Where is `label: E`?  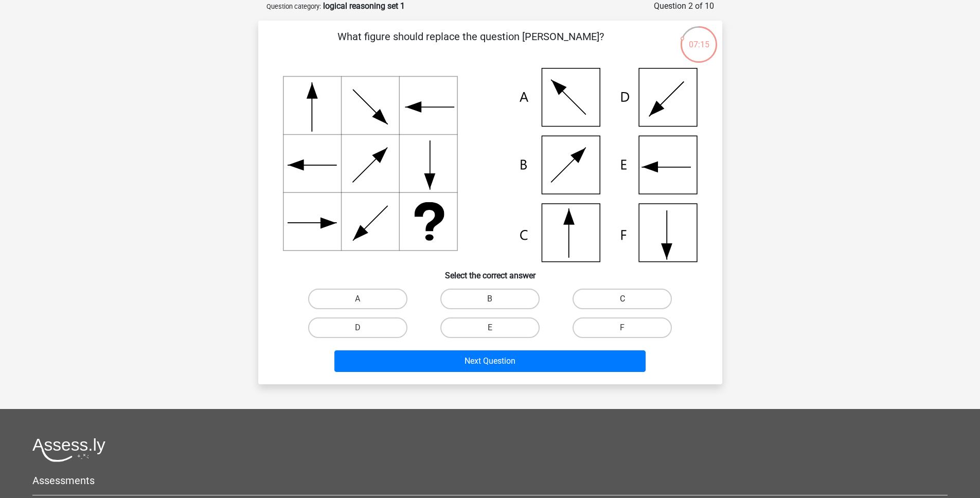
label: E is located at coordinates (490, 328).